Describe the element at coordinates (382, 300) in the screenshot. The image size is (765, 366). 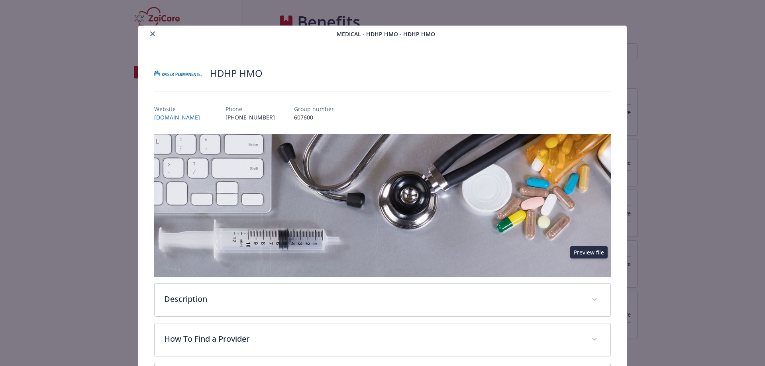
I see `div: Description` at that location.